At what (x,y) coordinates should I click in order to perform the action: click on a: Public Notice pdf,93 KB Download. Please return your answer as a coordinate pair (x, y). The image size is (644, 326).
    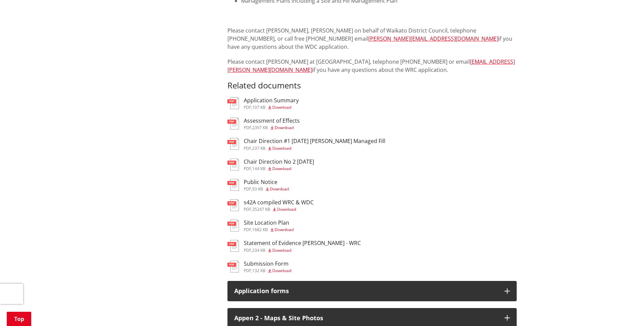
    Looking at the image, I should click on (258, 185).